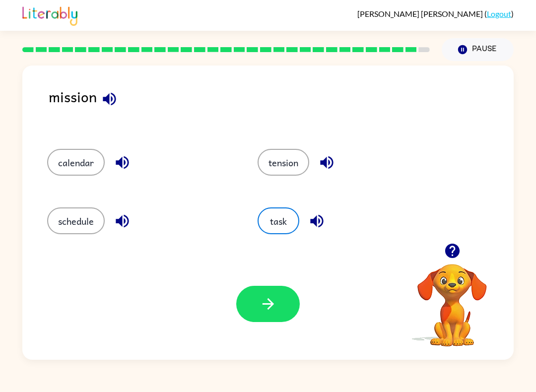 The image size is (536, 392). I want to click on button: calendar, so click(76, 162).